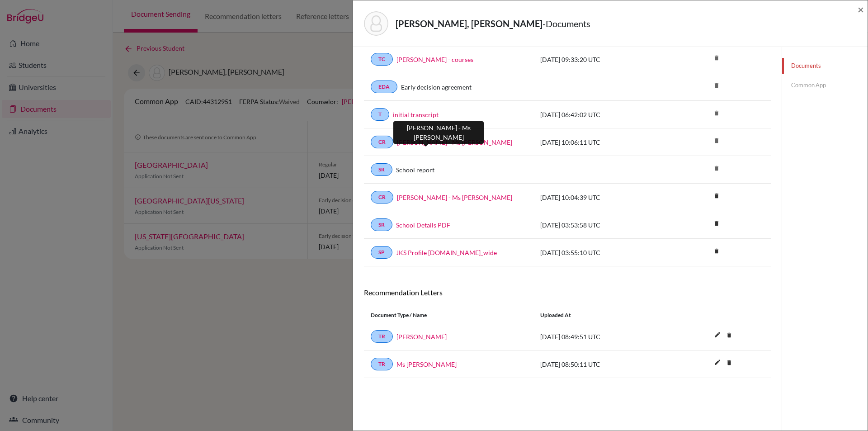 The width and height of the screenshot is (868, 431). What do you see at coordinates (381, 253) in the screenshot?
I see `a: SP` at bounding box center [381, 253].